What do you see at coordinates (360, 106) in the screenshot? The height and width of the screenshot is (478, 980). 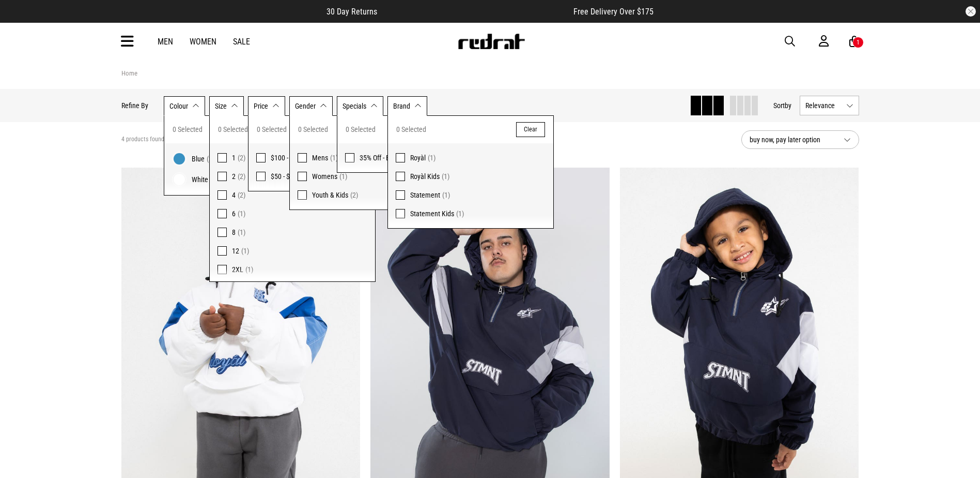 I see `button: Specials` at bounding box center [360, 106].